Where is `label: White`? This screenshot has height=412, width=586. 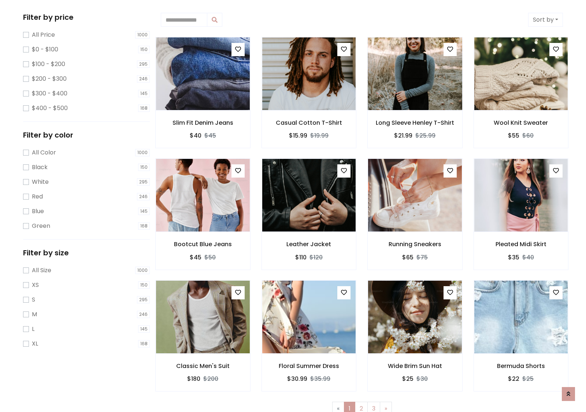 label: White is located at coordinates (40, 182).